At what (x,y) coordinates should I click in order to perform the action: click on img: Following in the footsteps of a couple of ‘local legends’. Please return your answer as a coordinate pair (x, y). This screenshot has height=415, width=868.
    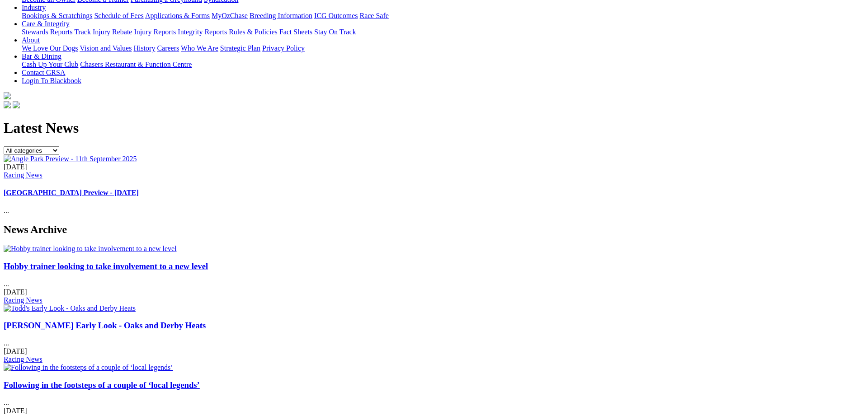
    Looking at the image, I should click on (88, 368).